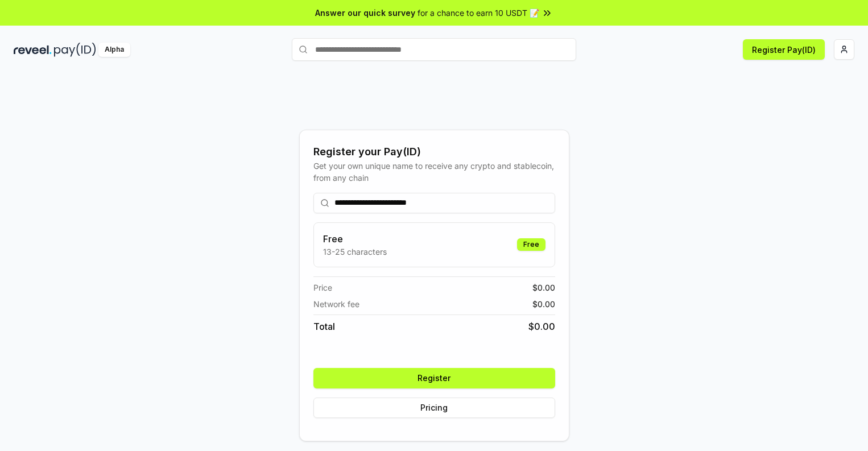  Describe the element at coordinates (75, 49) in the screenshot. I see `img: pay_id` at that location.